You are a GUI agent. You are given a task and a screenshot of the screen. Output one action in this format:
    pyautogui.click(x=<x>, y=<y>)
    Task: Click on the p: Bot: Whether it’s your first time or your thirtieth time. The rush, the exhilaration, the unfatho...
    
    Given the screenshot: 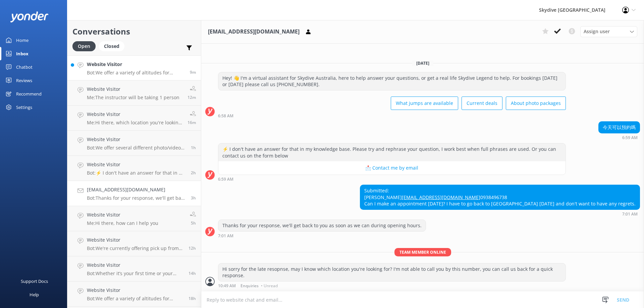 What is the action you would take?
    pyautogui.click(x=135, y=273)
    